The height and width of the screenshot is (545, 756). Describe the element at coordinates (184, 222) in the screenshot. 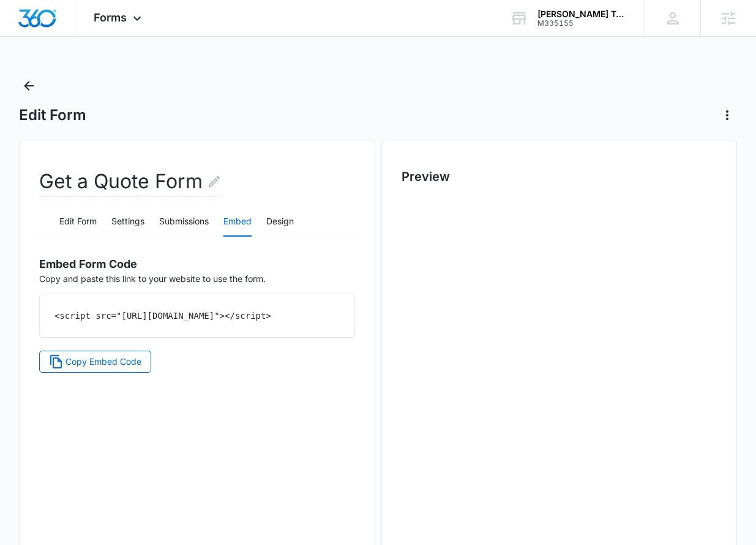

I see `button: Submissions` at that location.